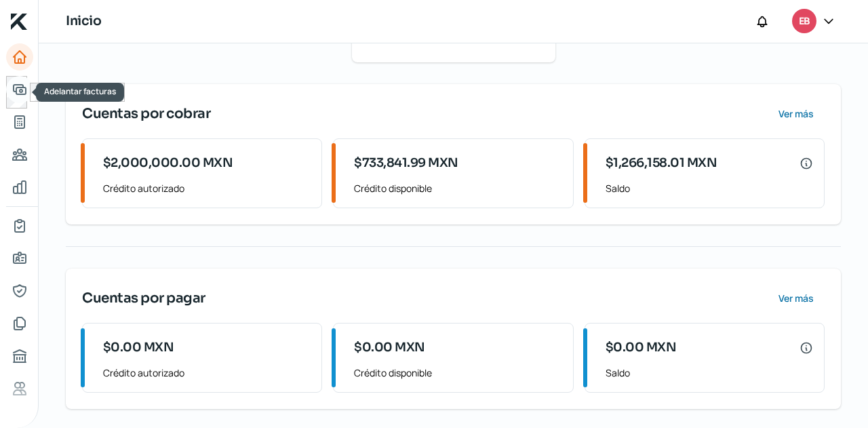 This screenshot has width=868, height=428. Describe the element at coordinates (20, 122) in the screenshot. I see `a: Tus créditos` at that location.